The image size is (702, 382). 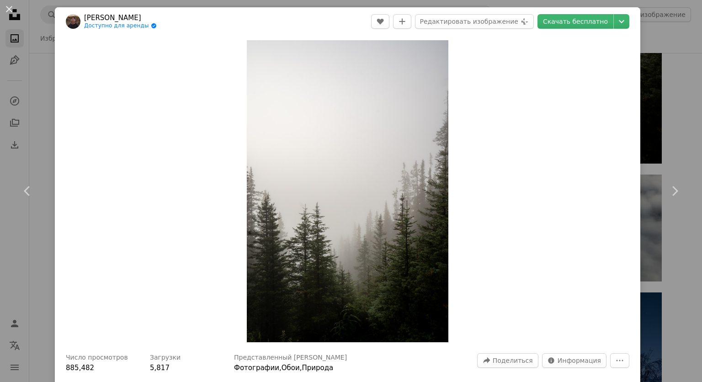 What do you see at coordinates (256, 368) in the screenshot?
I see `a: Фотографии` at bounding box center [256, 368].